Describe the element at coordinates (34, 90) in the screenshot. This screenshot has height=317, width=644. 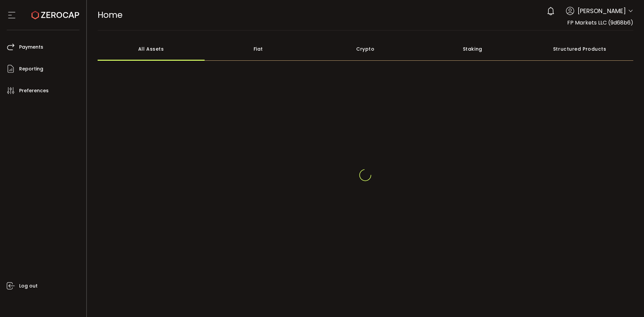
I see `span: Preferences` at that location.